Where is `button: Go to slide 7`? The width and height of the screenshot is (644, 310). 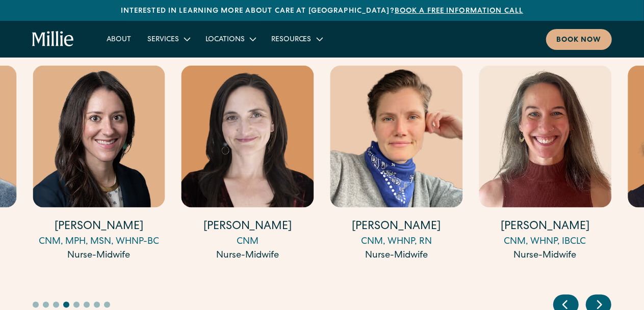
button: Go to slide 7 is located at coordinates (97, 305).